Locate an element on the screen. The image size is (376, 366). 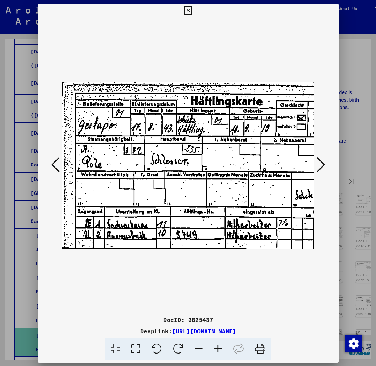
img: Change consent is located at coordinates (354, 344).